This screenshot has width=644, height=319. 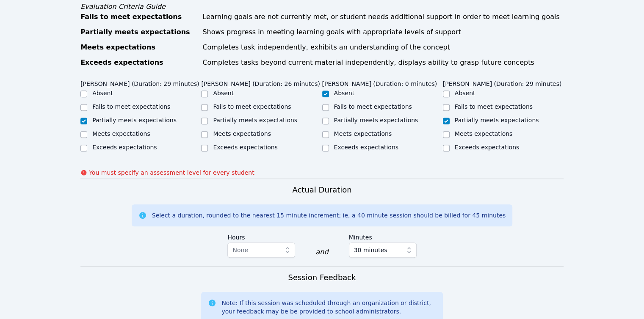 I want to click on span: 30 minutes, so click(x=370, y=250).